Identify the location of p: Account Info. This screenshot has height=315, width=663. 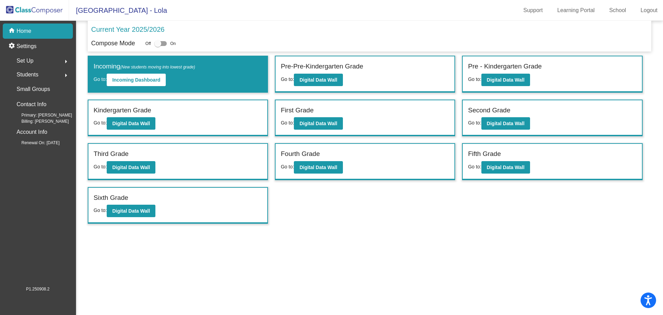
(32, 132).